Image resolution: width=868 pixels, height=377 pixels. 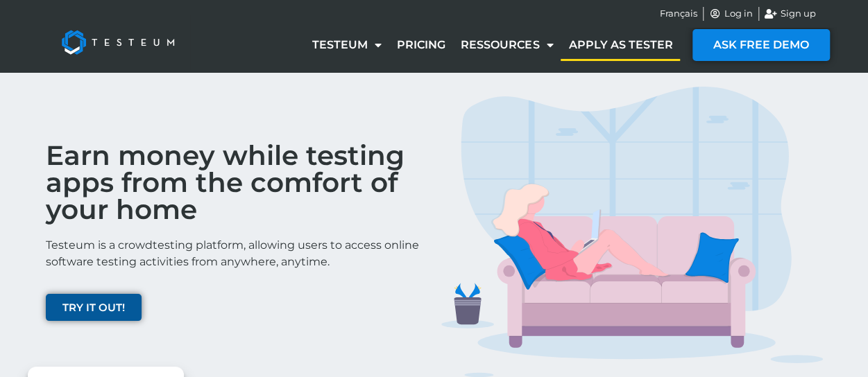 What do you see at coordinates (736, 14) in the screenshot?
I see `span: Log in` at bounding box center [736, 14].